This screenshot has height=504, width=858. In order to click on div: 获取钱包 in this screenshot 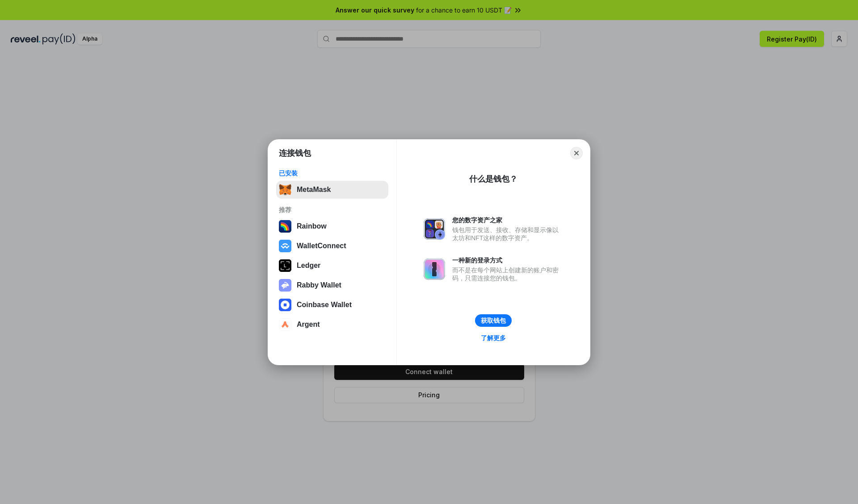, I will do `click(493, 321)`.